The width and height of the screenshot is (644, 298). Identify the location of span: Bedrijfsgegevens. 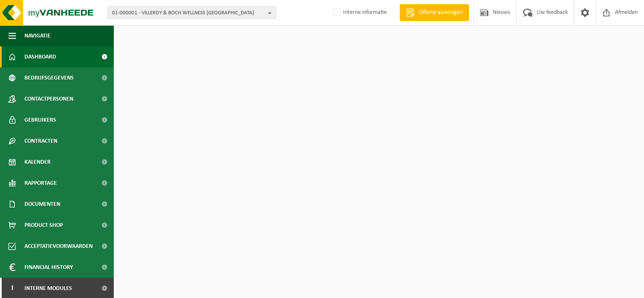
(49, 78).